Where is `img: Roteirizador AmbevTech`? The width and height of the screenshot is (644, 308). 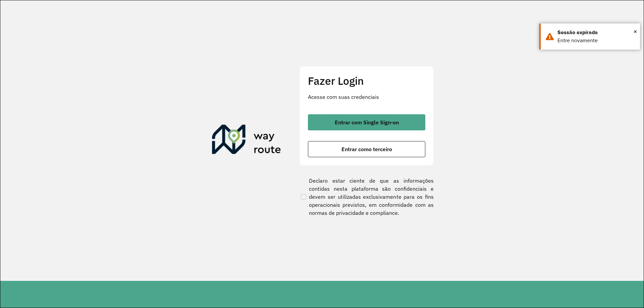 img: Roteirizador AmbevTech is located at coordinates (247, 141).